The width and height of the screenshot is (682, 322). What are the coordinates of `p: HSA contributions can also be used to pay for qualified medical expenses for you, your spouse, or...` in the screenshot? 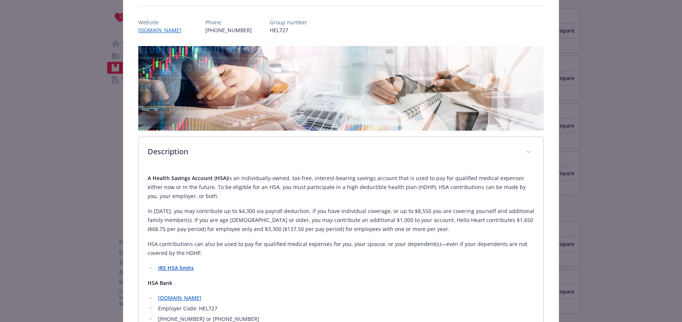 It's located at (341, 249).